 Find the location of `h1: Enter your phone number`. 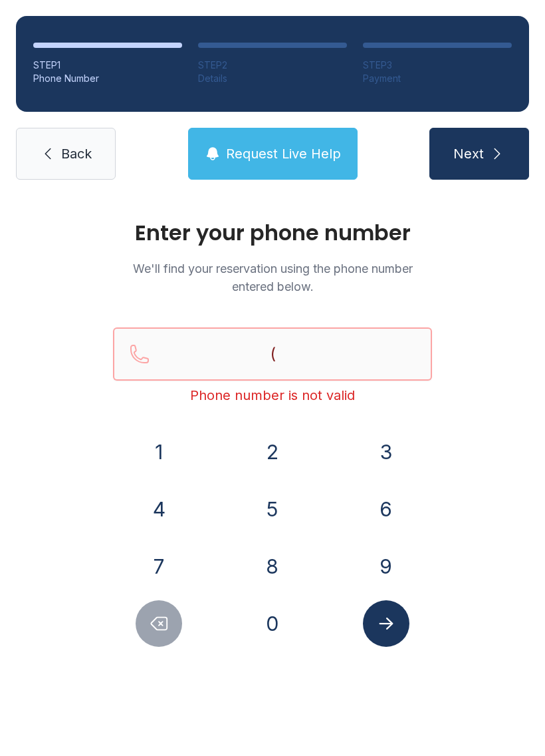

h1: Enter your phone number is located at coordinates (272, 233).